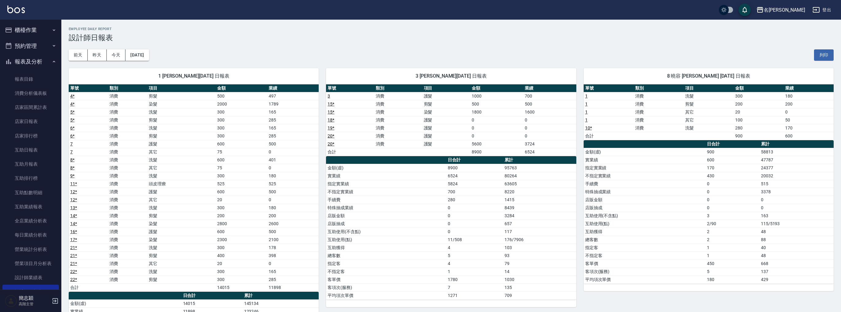  Describe the element at coordinates (386, 208) in the screenshot. I see `td: 特殊抽成業績` at that location.